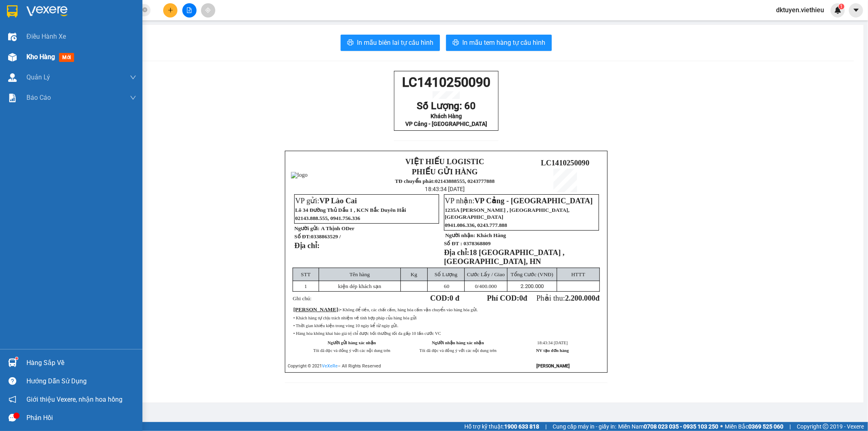 This screenshot has height=431, width=868. Describe the element at coordinates (501, 427) in the screenshot. I see `span: Hỗ trợ kỹ thuật:` at that location.